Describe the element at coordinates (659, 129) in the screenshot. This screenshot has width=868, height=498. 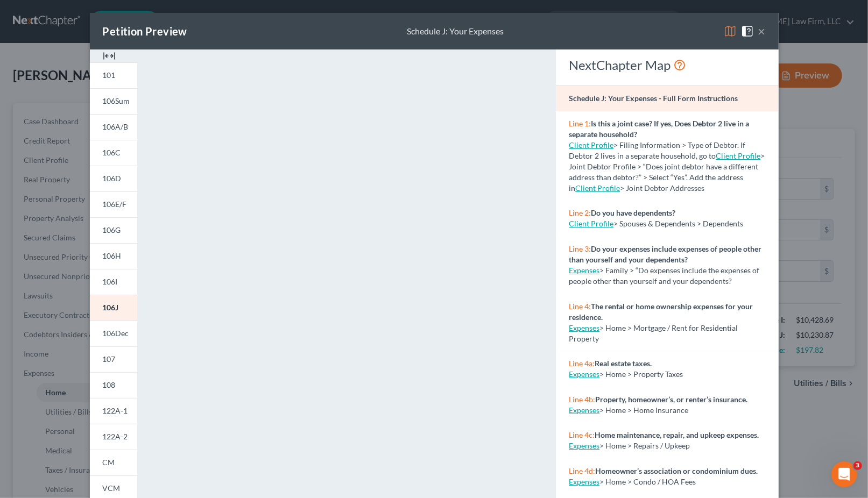
I see `strong: Is this a joint case? If yes, Does Debtor 2 live in a separate household?` at that location.